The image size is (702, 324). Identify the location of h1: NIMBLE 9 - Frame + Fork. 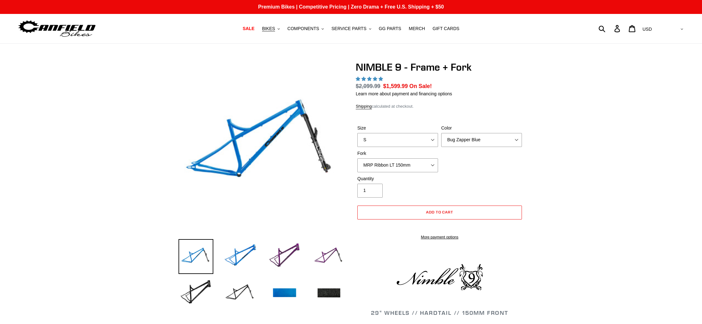
(440, 67).